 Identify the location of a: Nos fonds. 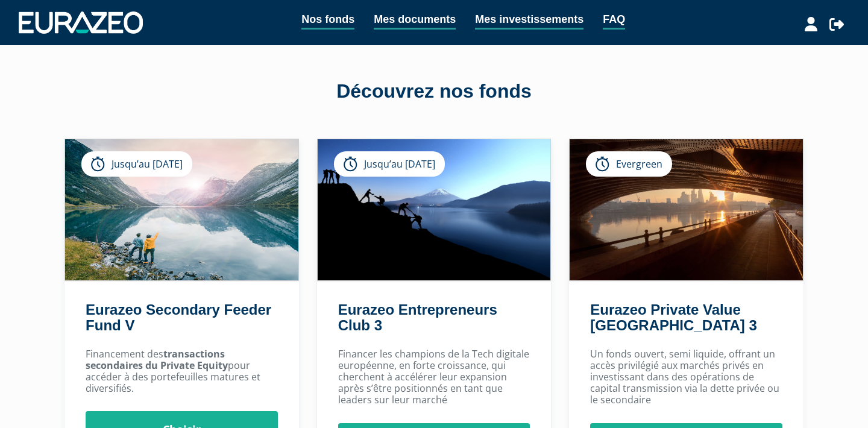
(328, 19).